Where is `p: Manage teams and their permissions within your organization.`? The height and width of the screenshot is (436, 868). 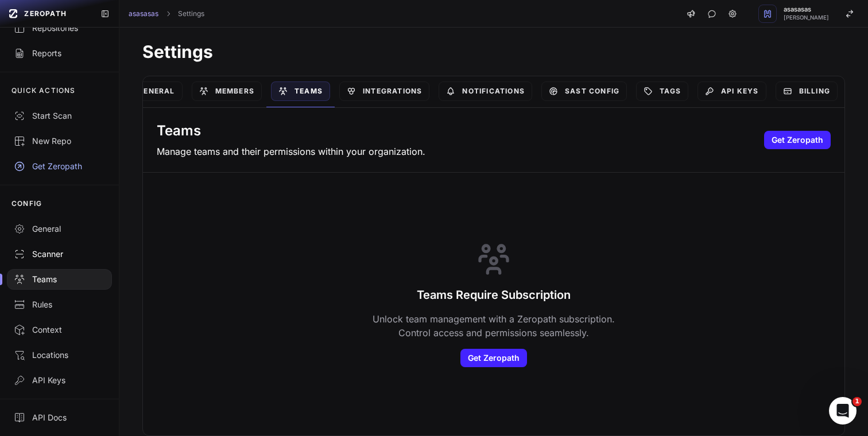
p: Manage teams and their permissions within your organization. is located at coordinates (291, 151).